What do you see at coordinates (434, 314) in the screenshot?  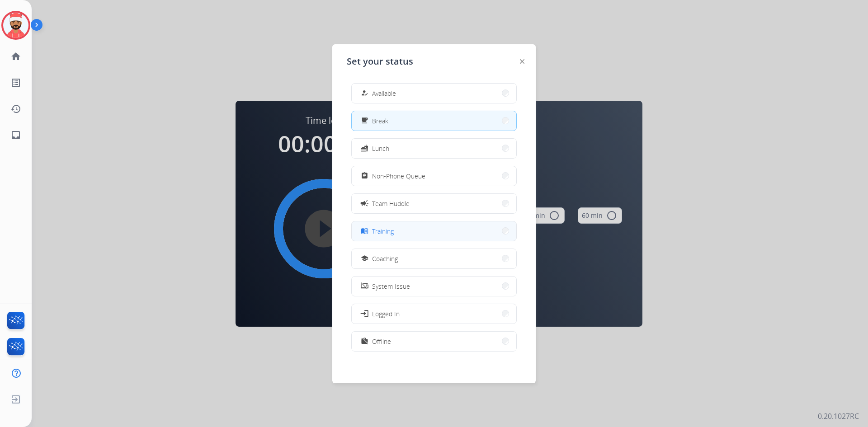 I see `button: Logged In` at bounding box center [434, 314].